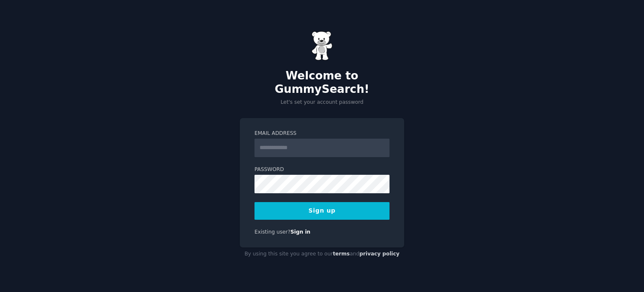 The width and height of the screenshot is (644, 292). What do you see at coordinates (322, 103) in the screenshot?
I see `p: Let's set your account password` at bounding box center [322, 103].